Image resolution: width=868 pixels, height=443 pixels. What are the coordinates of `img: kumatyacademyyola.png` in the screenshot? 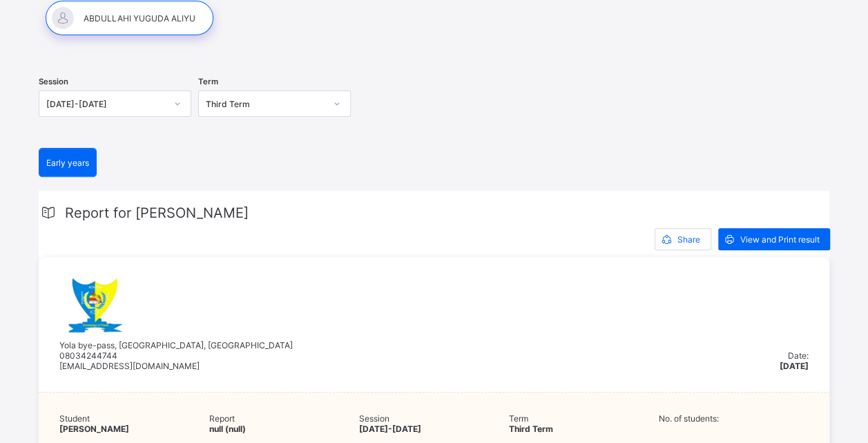 It's located at (96, 306).